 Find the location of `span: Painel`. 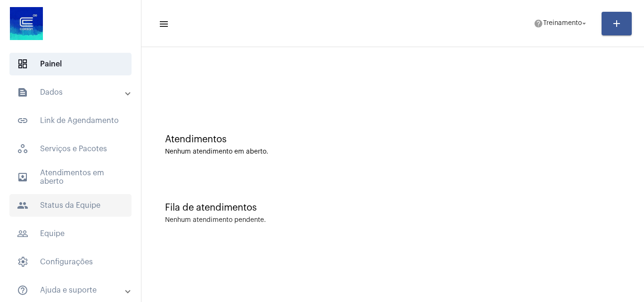

span: Painel is located at coordinates (70, 64).